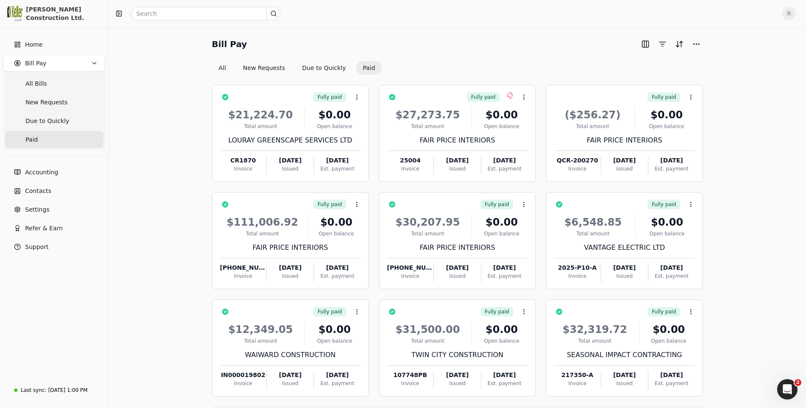  What do you see at coordinates (34, 45) in the screenshot?
I see `span: Home` at bounding box center [34, 45].